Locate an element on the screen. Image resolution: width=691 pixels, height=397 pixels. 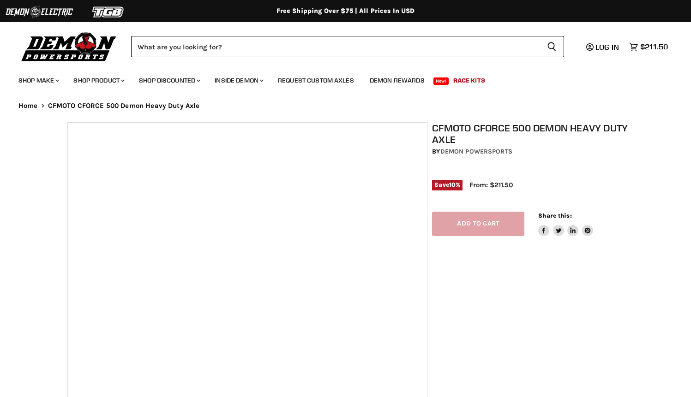
a: Request Custom Axles is located at coordinates (316, 80).